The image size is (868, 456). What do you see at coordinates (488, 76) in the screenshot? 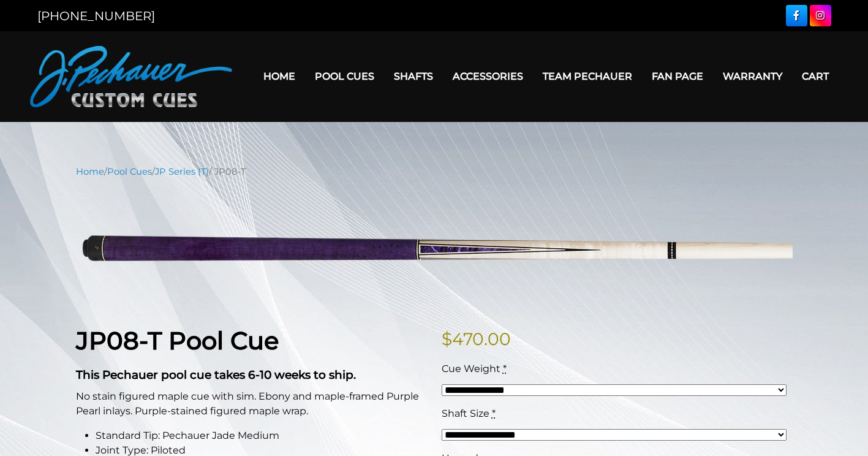
I see `a: Accessories` at bounding box center [488, 76].